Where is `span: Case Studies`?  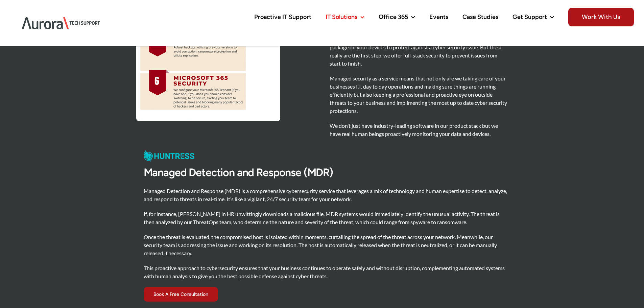
span: Case Studies is located at coordinates (480, 17).